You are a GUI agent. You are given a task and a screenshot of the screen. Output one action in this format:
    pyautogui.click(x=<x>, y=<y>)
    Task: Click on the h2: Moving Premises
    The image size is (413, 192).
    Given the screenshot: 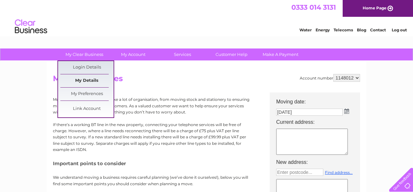 What is the action you would take?
    pyautogui.click(x=207, y=80)
    